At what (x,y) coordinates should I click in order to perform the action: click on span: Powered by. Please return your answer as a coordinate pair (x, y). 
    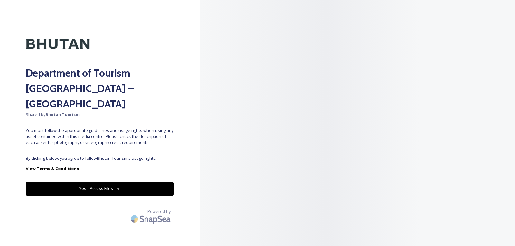
    Looking at the image, I should click on (159, 211).